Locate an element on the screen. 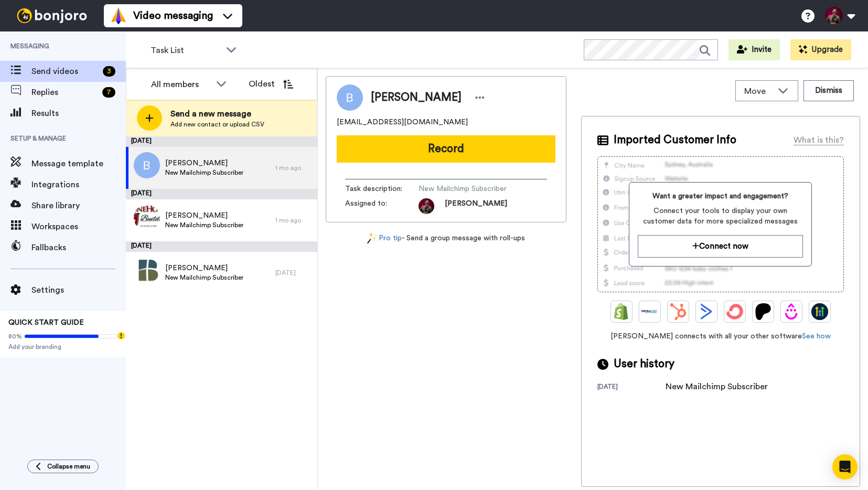 The height and width of the screenshot is (490, 868). button: Collapse menu is located at coordinates (63, 467).